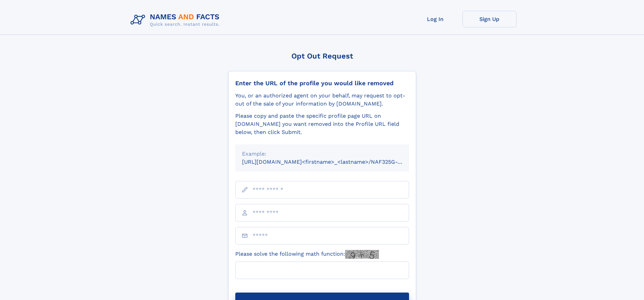  Describe the element at coordinates (322, 56) in the screenshot. I see `div: Opt Out Request` at that location.